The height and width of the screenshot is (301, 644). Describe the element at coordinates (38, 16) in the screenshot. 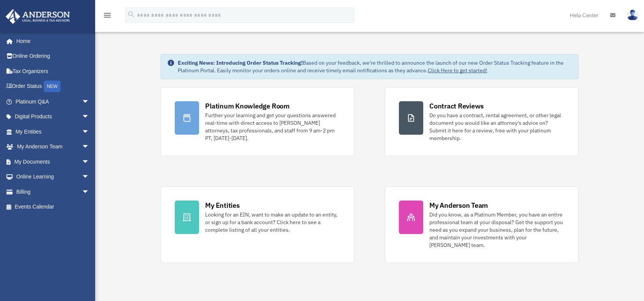

I see `img: Anderson Advisors Platinum Portal` at that location.